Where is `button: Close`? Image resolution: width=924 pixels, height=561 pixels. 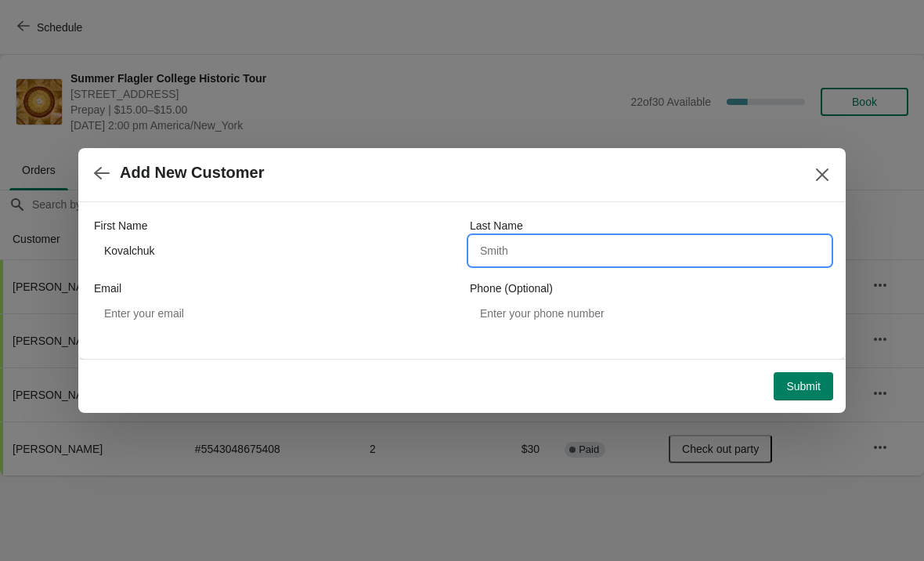 button: Close is located at coordinates (822, 175).